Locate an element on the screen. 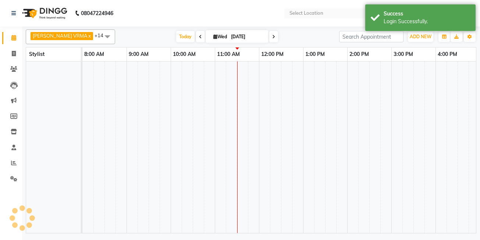 The height and width of the screenshot is (240, 480). span: Stylist is located at coordinates (37, 54).